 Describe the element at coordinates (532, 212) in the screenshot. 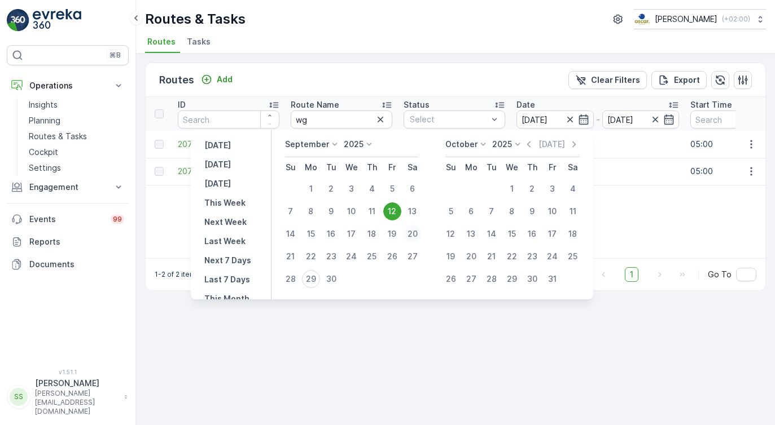

I see `div: 9` at that location.